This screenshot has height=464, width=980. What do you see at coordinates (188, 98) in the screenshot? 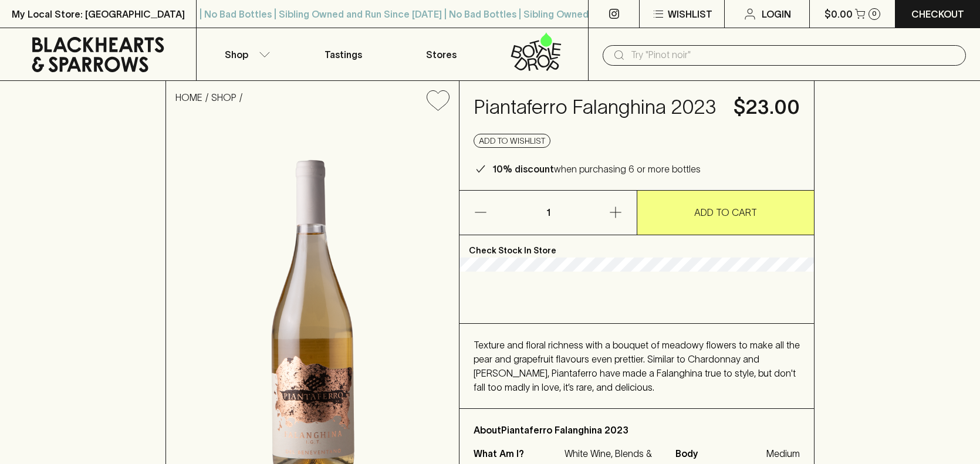
I see `a: HOME` at bounding box center [188, 98].